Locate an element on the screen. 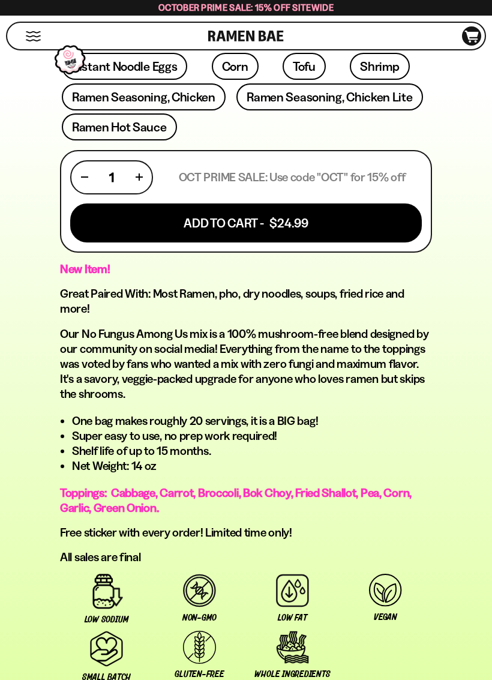 The height and width of the screenshot is (680, 492). a: Corn is located at coordinates (235, 66).